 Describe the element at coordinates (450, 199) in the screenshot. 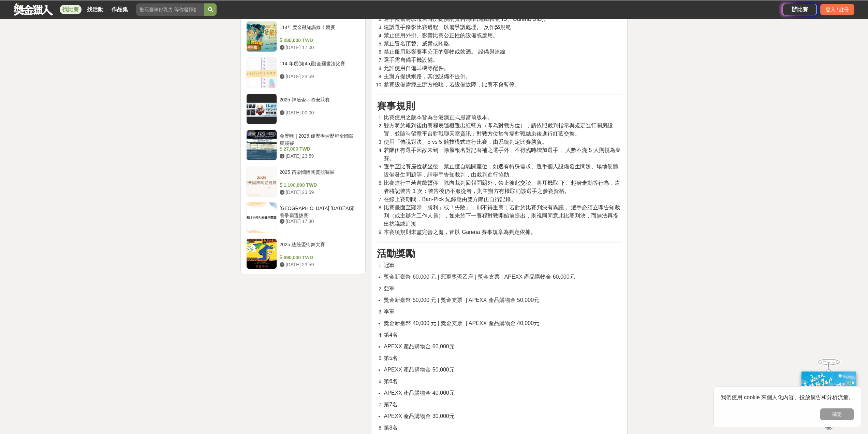

I see `span: 在線上賽期間，Ban-Pick 紀錄應由雙方隊伍自行記錄。` at that location.